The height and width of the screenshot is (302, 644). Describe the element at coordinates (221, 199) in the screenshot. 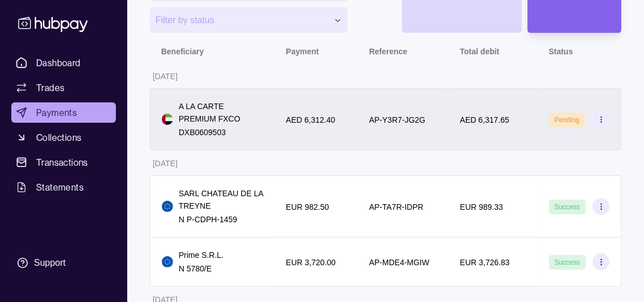

I see `p: SARL CHATEAU DE LA TREYNE` at that location.